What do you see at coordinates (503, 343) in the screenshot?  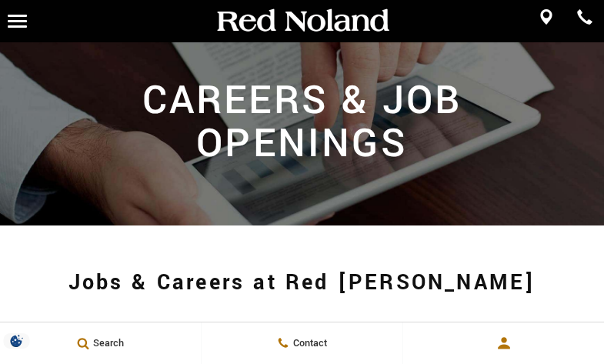 I see `button: Open user profile menu` at bounding box center [503, 343].